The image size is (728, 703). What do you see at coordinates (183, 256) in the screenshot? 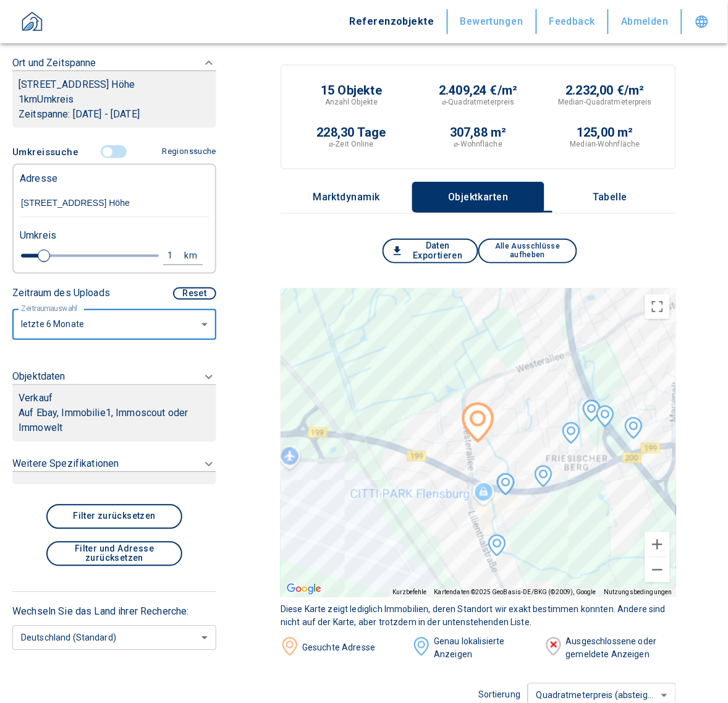
I see `button: 1km` at bounding box center [183, 256].